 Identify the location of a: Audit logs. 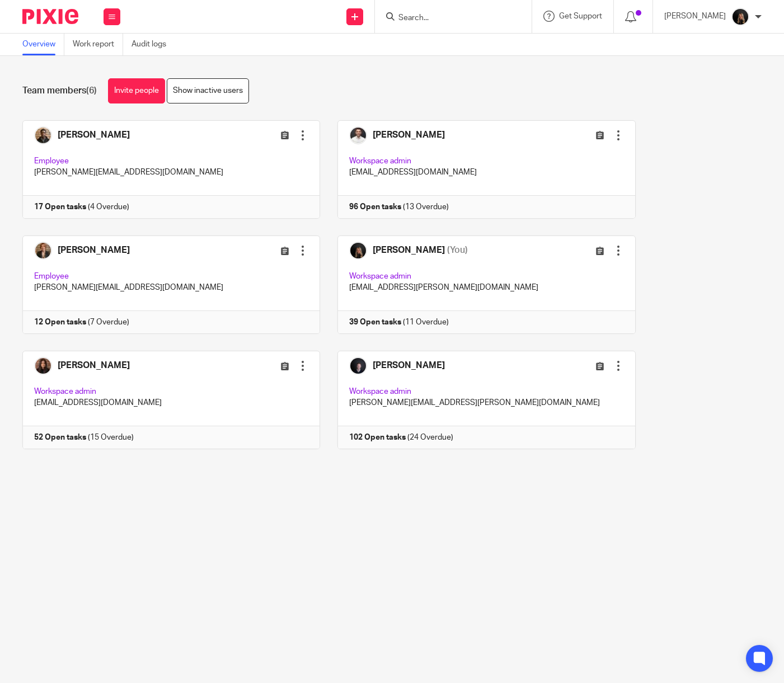
(153, 44).